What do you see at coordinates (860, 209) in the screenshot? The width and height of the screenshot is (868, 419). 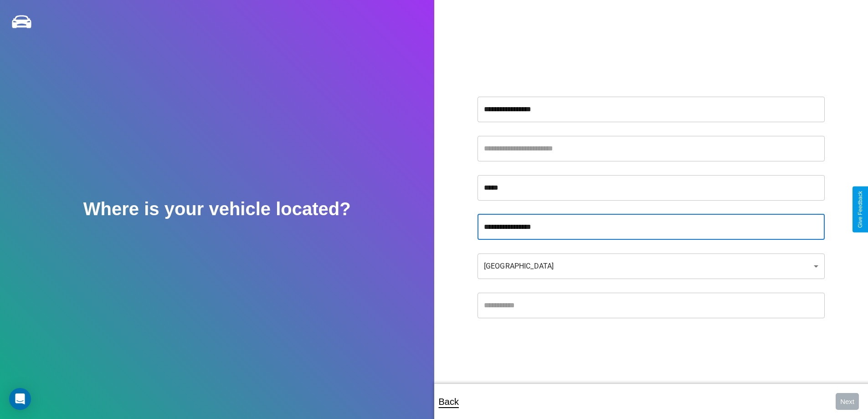 I see `div: Give Feedback` at bounding box center [860, 209].